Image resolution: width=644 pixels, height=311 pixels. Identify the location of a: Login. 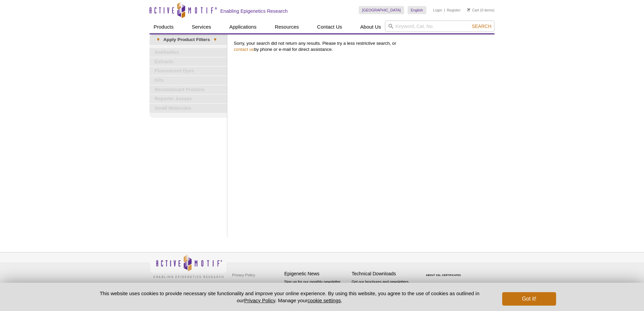
(437, 10).